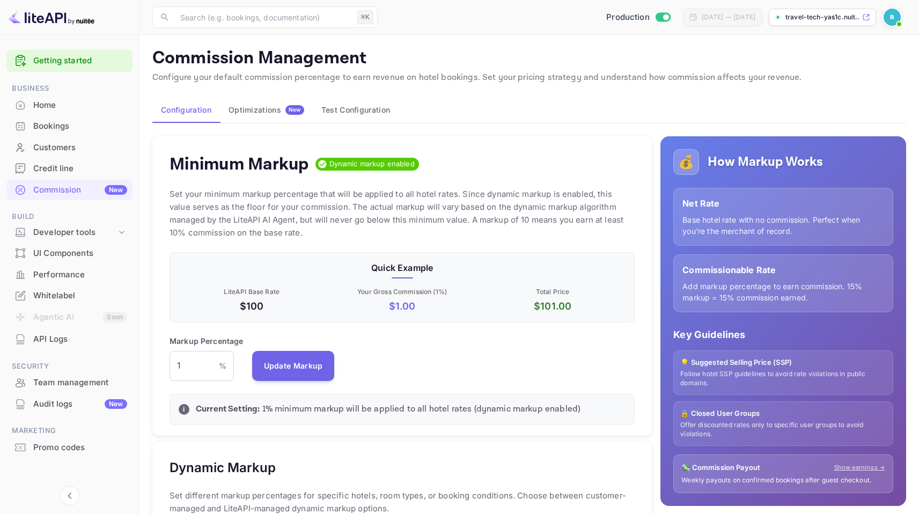 Image resolution: width=919 pixels, height=514 pixels. Describe the element at coordinates (402, 292) in the screenshot. I see `p: Your Gross Commission ( 1 %)` at that location.